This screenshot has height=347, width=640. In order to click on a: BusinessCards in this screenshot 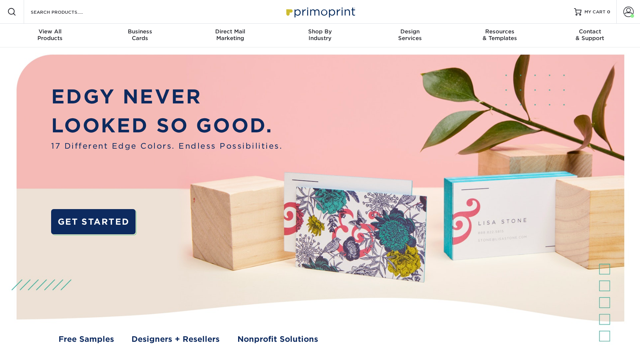, I will do `click(140, 36)`.